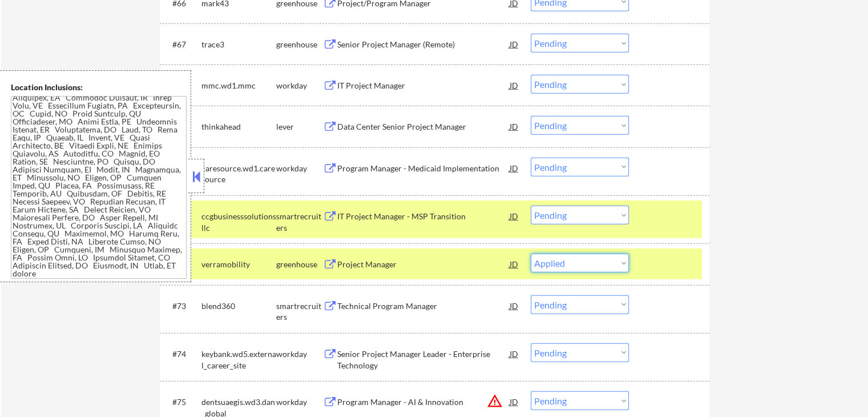  Describe the element at coordinates (182, 402) in the screenshot. I see `div: #75` at that location.